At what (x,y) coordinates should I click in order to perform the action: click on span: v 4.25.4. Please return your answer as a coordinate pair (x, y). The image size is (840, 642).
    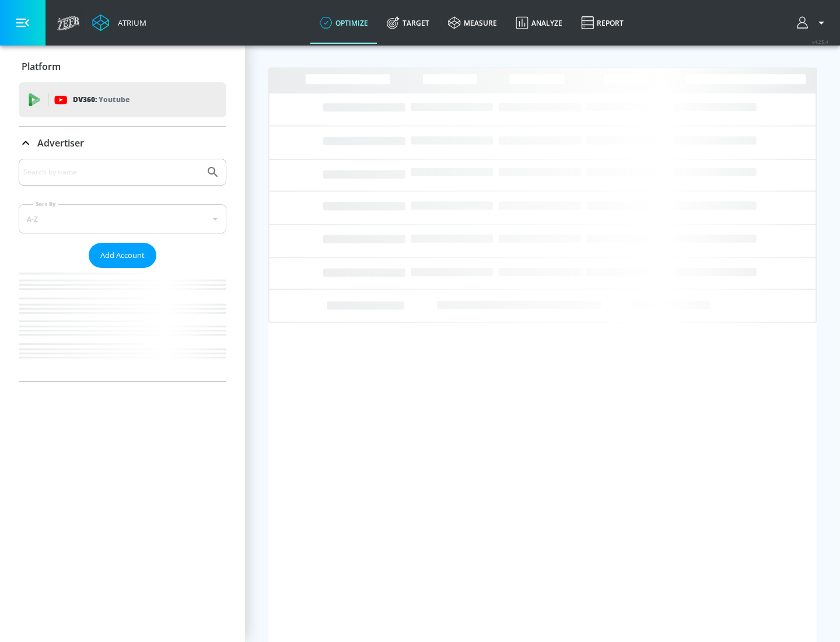
    Looking at the image, I should click on (820, 42).